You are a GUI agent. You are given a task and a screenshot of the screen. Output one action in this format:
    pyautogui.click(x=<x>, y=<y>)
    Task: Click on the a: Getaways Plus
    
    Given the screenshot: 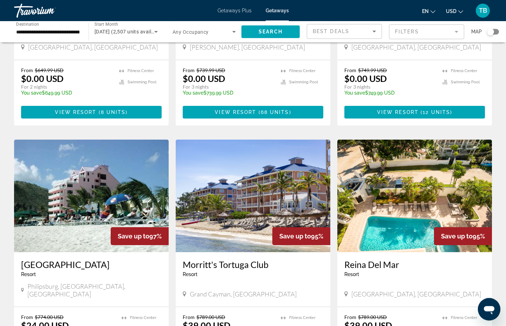 What is the action you would take?
    pyautogui.click(x=235, y=11)
    